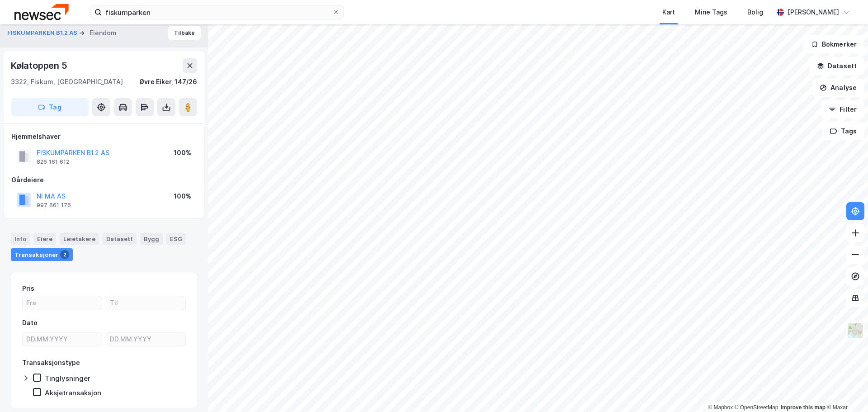  What do you see at coordinates (184, 33) in the screenshot?
I see `button: Tilbake` at bounding box center [184, 33].